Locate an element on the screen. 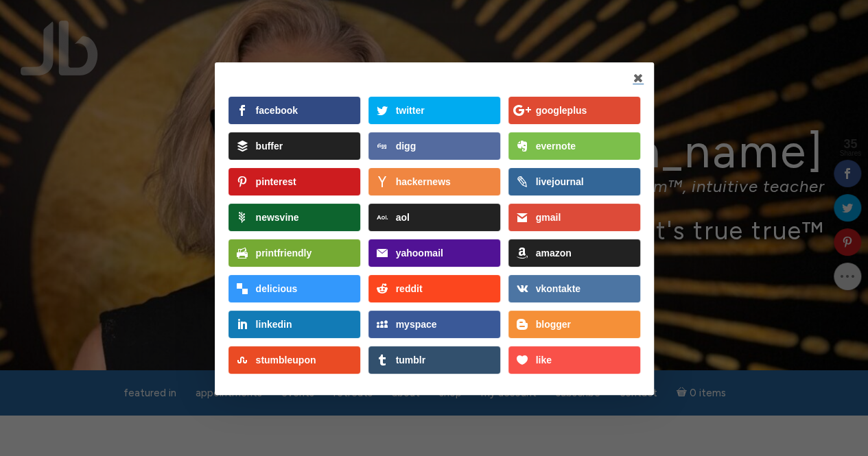  a: stumbleupon is located at coordinates (294, 360).